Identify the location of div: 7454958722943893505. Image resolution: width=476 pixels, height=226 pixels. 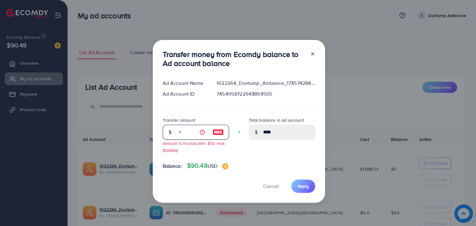
(266, 94).